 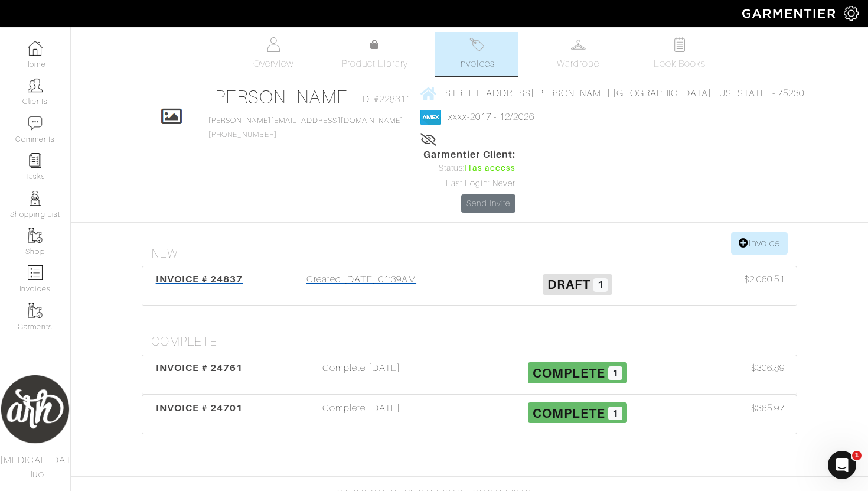 I want to click on img: basicinfo-40fd8af6dae0f16599ec9e87c0ef1c0a1fdea2edbe929e3d69a839185d80c458.svg, so click(x=274, y=44).